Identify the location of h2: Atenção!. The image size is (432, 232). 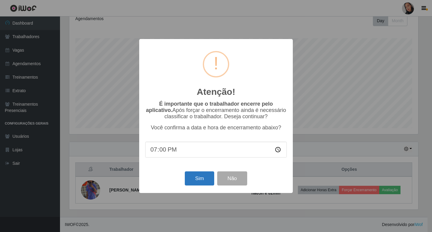
(216, 92).